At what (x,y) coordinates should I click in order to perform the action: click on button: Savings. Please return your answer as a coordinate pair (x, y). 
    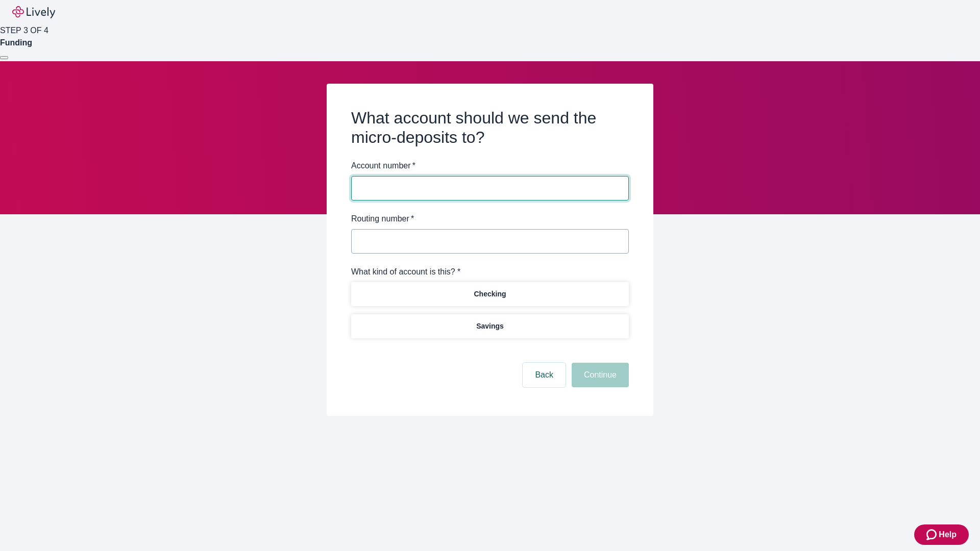
    Looking at the image, I should click on (490, 326).